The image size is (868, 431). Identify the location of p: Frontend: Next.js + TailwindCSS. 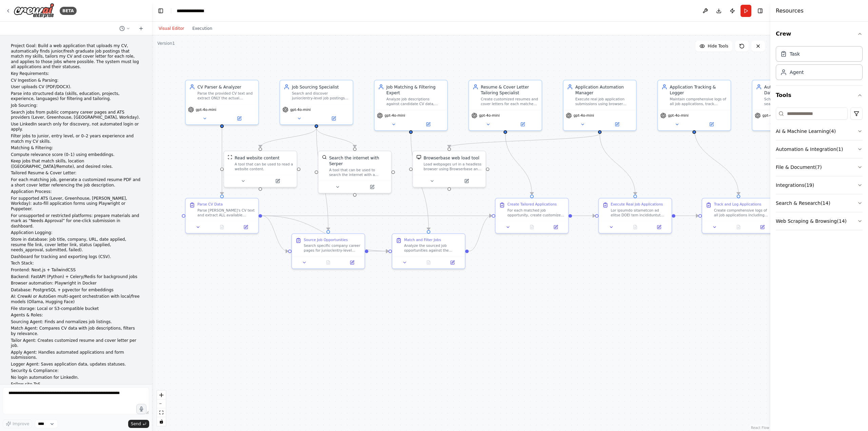
(76, 270).